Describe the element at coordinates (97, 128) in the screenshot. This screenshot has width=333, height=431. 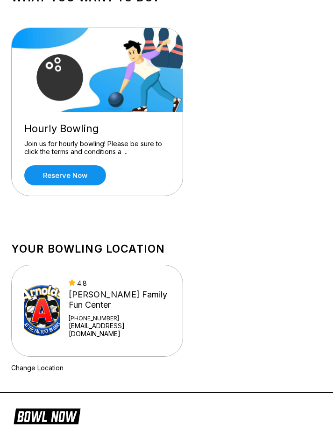
I see `div: Hourly Bowling` at that location.